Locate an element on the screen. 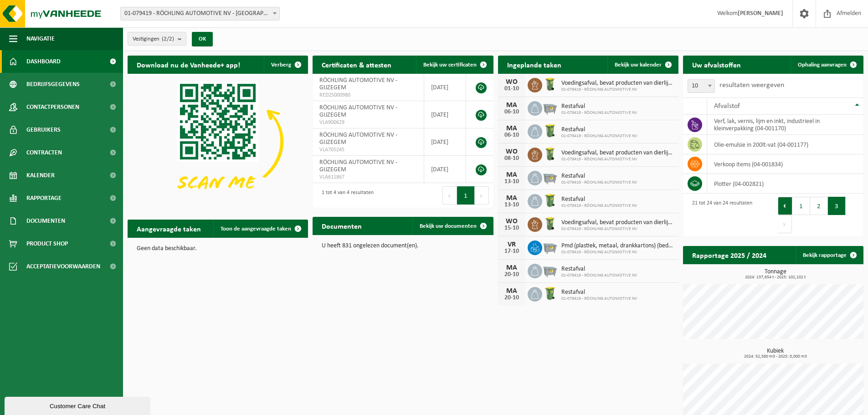 This screenshot has height=415, width=868. button: OK is located at coordinates (202, 39).